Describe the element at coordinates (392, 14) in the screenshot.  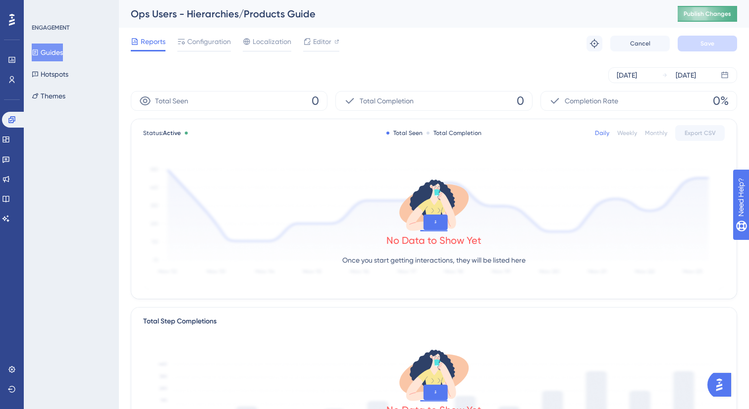
I see `div: Ops Users - Hierarchies/Products Guide` at that location.